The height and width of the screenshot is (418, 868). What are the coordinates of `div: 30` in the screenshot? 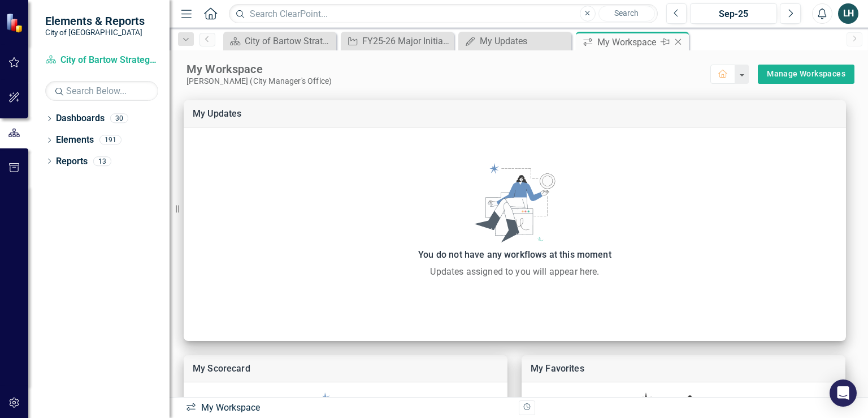 It's located at (119, 118).